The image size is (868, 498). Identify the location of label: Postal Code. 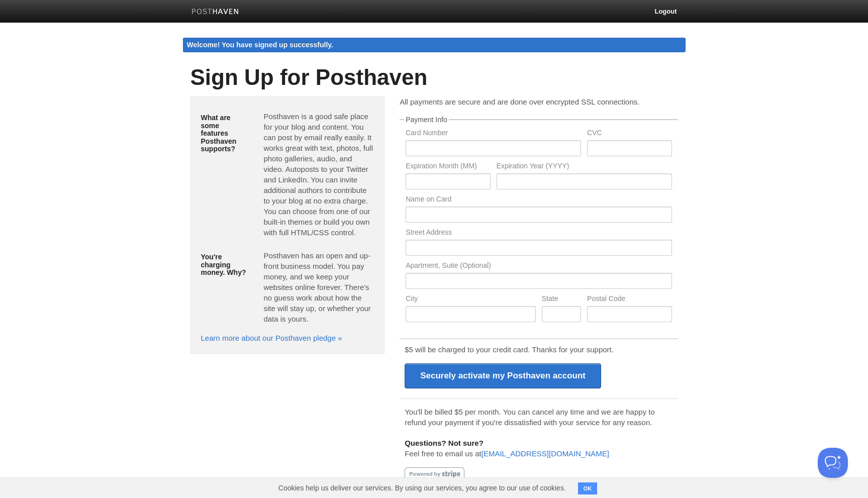
(630, 300).